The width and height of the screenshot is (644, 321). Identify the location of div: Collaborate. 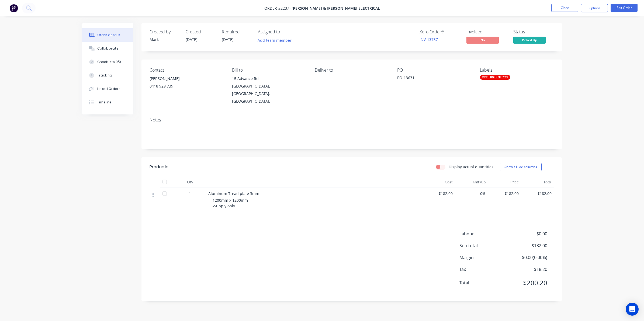
(107, 48).